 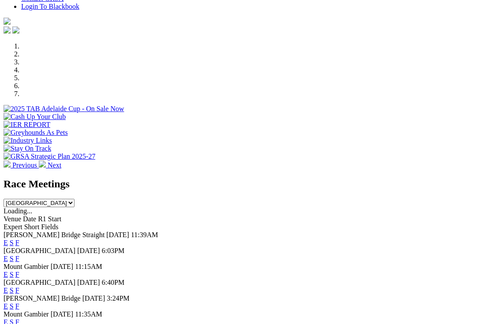 What do you see at coordinates (34, 117) in the screenshot?
I see `img: Cash Up Your Club` at bounding box center [34, 117].